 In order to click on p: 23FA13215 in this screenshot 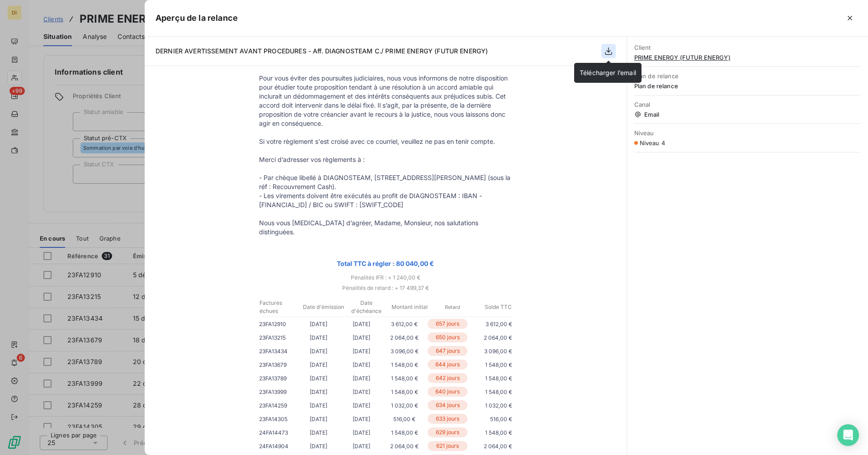, I will do `click(278, 338)`.